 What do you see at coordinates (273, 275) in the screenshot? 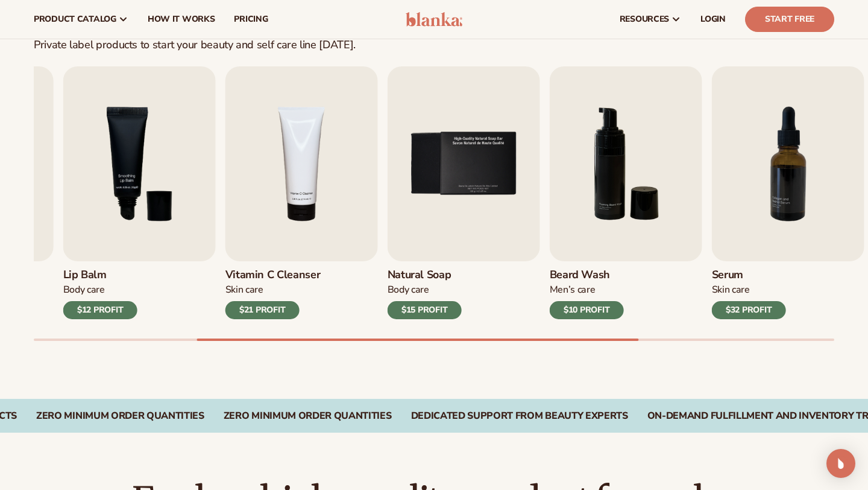
I see `h3: Vitamin C Cleanser` at bounding box center [273, 275].